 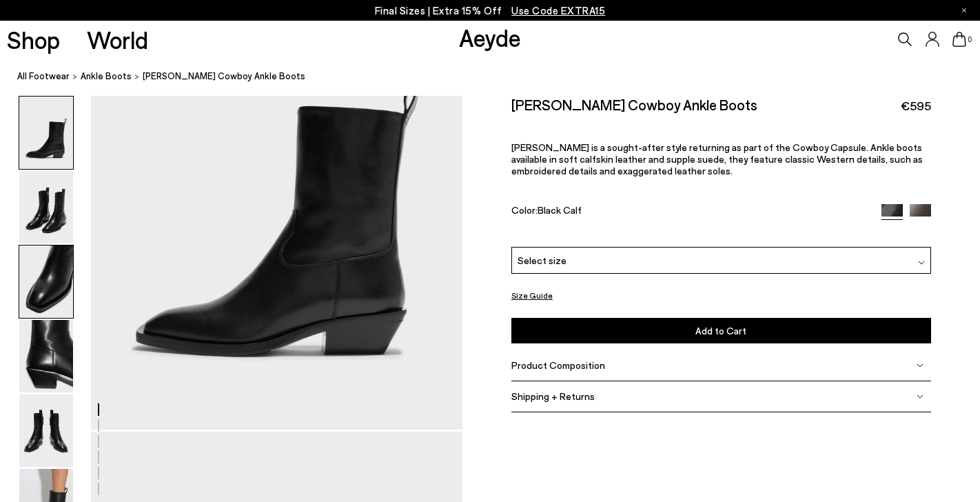 What do you see at coordinates (46, 207) in the screenshot?
I see `img: Luis Leather Cowboy Ankle Boots - Image 2` at bounding box center [46, 207].